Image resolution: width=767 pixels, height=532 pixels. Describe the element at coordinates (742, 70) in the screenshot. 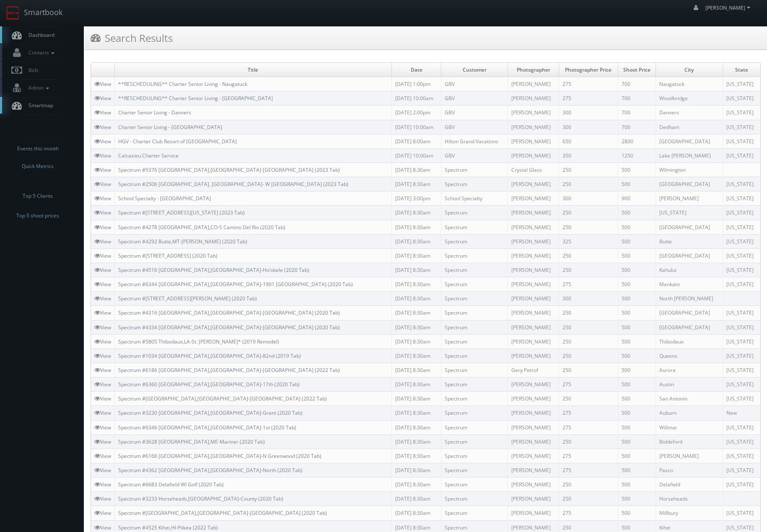

I see `td: State` at that location.